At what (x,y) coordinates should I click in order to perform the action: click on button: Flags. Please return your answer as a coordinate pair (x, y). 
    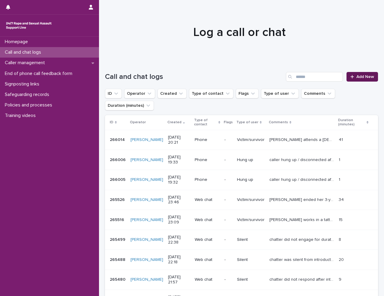
    Looking at the image, I should click on (247, 94).